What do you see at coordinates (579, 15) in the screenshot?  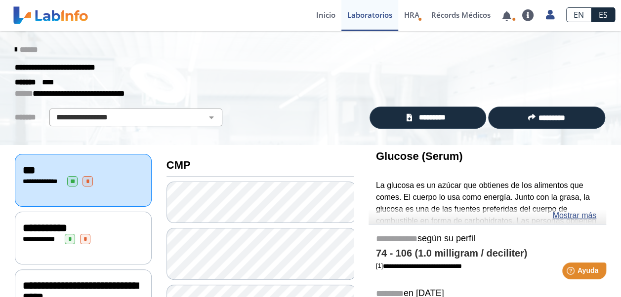 I see `a: EN` at bounding box center [579, 15].